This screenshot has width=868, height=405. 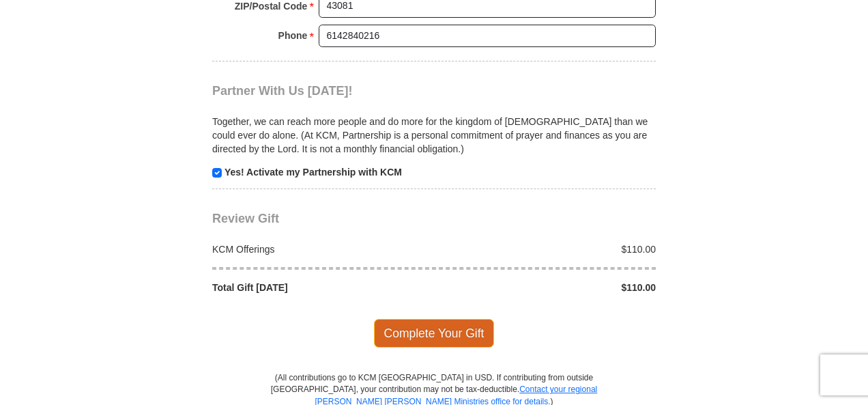 I want to click on span: Complete Your Gift, so click(x=434, y=333).